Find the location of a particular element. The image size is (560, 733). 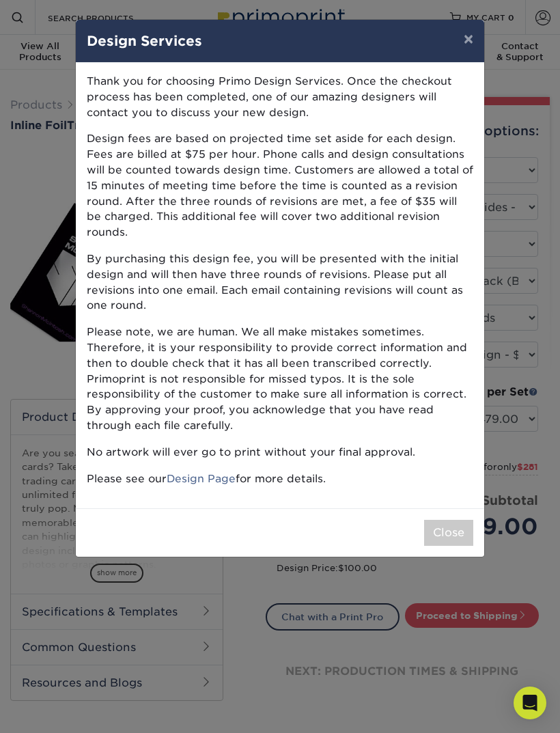

p: Please see our for more details. is located at coordinates (280, 479).